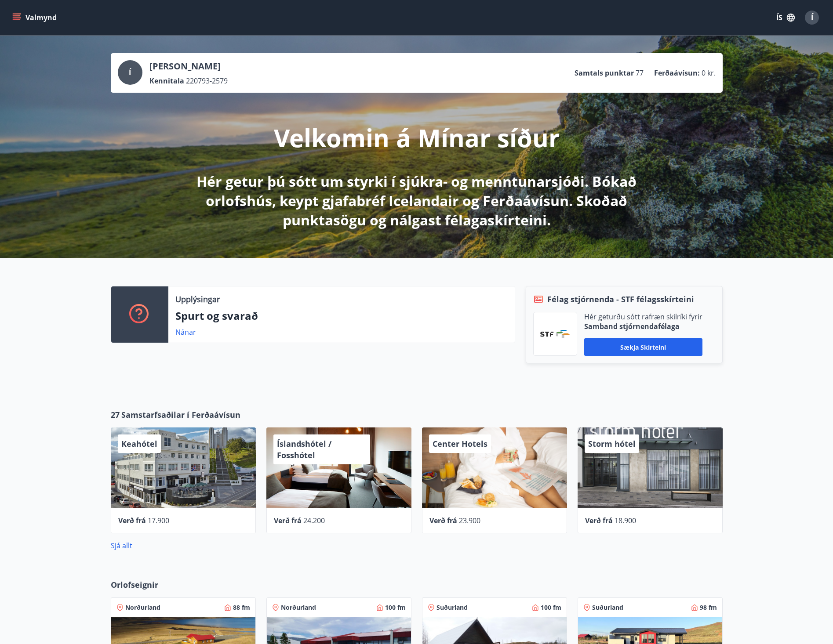 This screenshot has height=644, width=833. I want to click on span: Samstarfsaðilar í Ferðaávísun, so click(181, 415).